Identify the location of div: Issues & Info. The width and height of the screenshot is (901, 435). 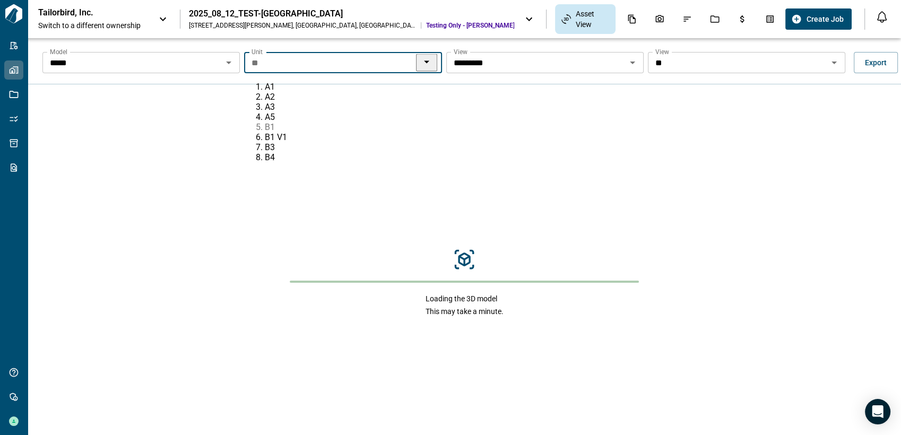
(687, 19).